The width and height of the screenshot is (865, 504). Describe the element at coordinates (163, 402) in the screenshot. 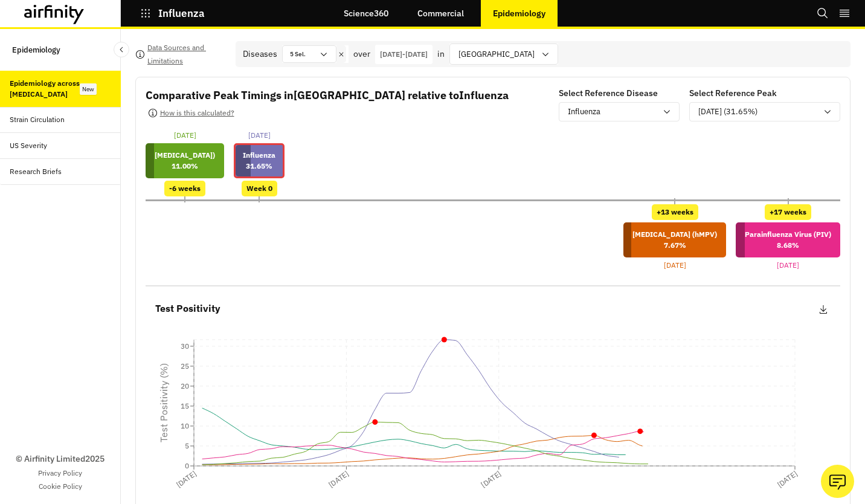

I see `tspan: Test Positivity (%)` at that location.